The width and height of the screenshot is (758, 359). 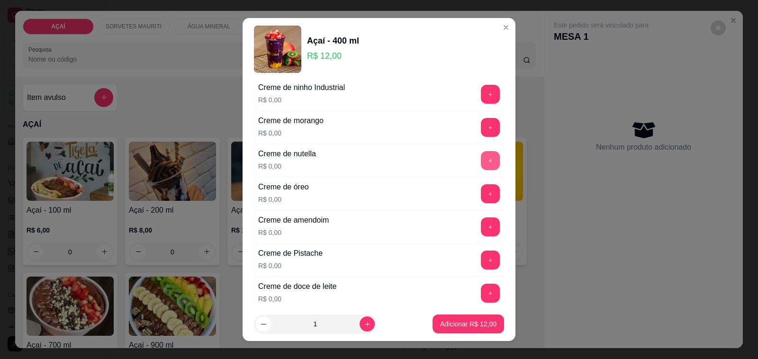 What do you see at coordinates (333, 41) in the screenshot?
I see `div: Açaí - 400 ml` at bounding box center [333, 41].